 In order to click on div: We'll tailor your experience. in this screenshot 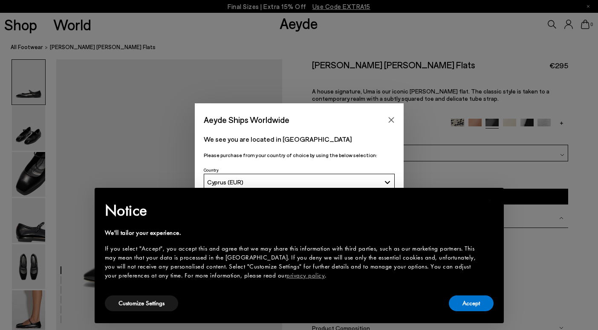, I will do `click(293, 232)`.